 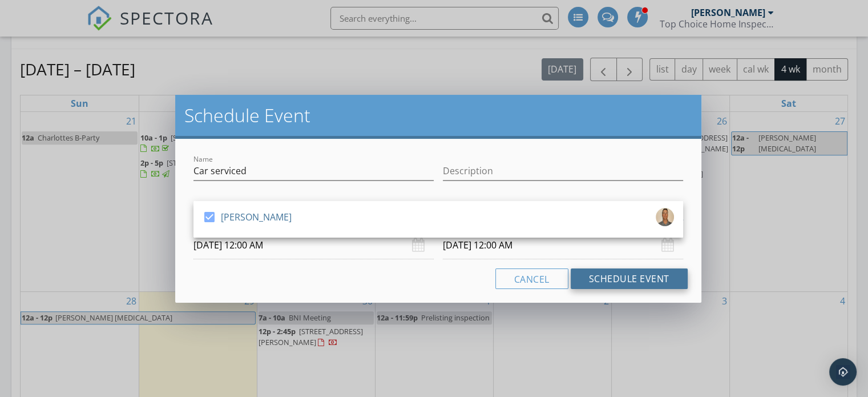 I want to click on img: profile_pic.jpg, so click(x=665, y=217).